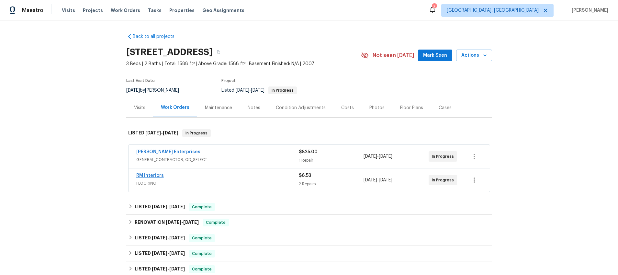 The image size is (618, 275). What do you see at coordinates (347, 108) in the screenshot?
I see `div: Costs` at bounding box center [347, 108].